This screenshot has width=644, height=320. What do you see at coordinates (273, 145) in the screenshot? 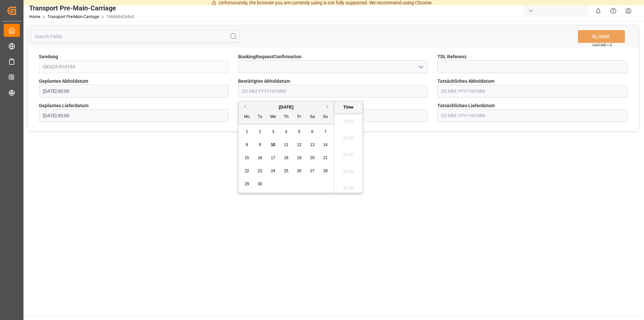
I see `div: Choose Wednesday, September 10th, 2025` at bounding box center [273, 145].